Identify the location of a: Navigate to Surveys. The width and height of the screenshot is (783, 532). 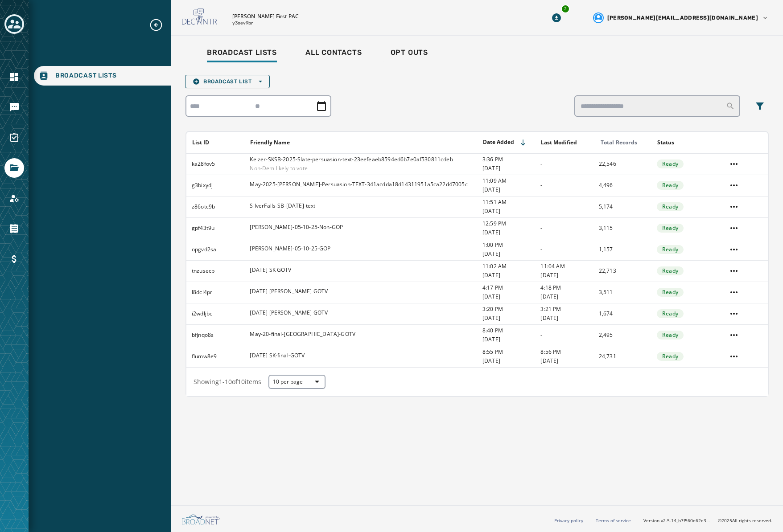
(14, 138).